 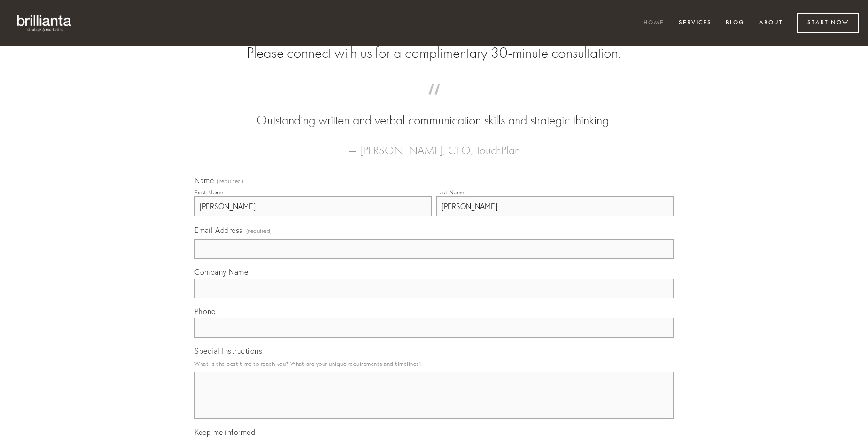 I want to click on a: Blog, so click(x=736, y=23).